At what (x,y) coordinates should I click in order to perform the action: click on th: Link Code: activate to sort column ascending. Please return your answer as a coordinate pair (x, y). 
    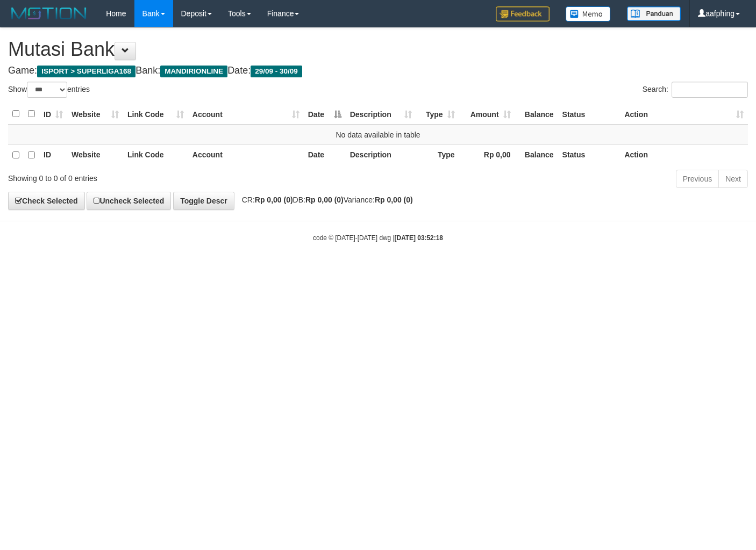
    Looking at the image, I should click on (155, 114).